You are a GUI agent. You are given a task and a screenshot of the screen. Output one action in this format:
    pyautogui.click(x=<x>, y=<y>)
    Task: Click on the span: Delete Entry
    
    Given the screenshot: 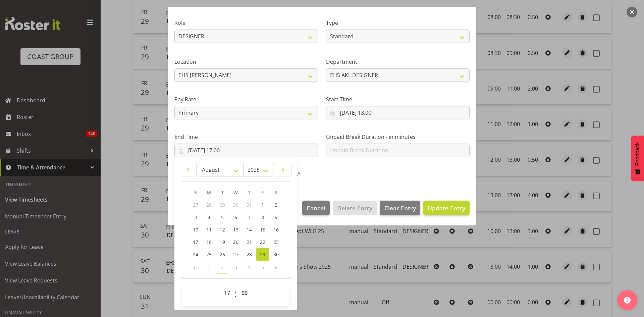 What is the action you would take?
    pyautogui.click(x=355, y=208)
    